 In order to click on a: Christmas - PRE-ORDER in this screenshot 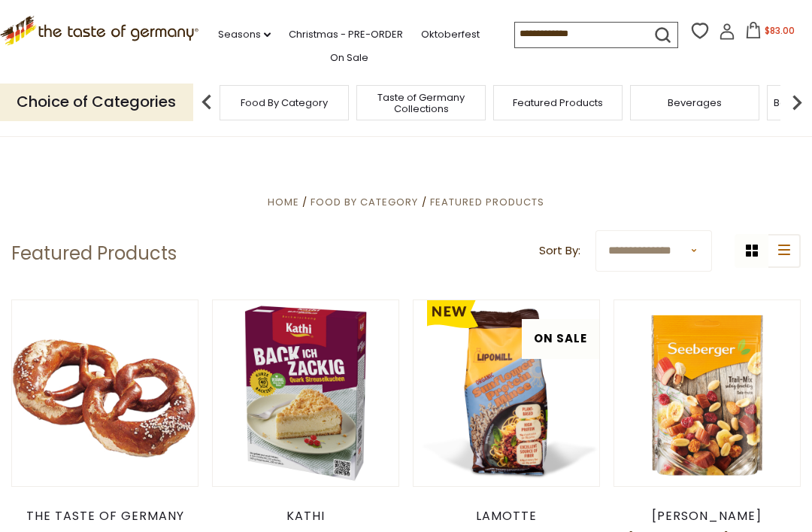, I will do `click(346, 35)`.